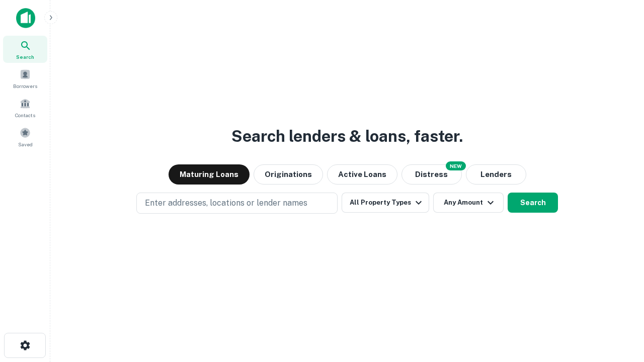 This screenshot has width=644, height=362. What do you see at coordinates (25, 57) in the screenshot?
I see `span: Search` at bounding box center [25, 57].